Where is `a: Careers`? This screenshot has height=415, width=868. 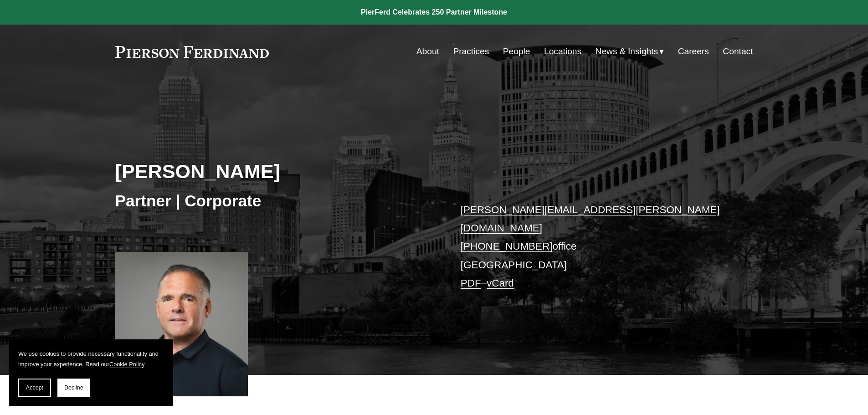 a: Careers is located at coordinates (694, 51).